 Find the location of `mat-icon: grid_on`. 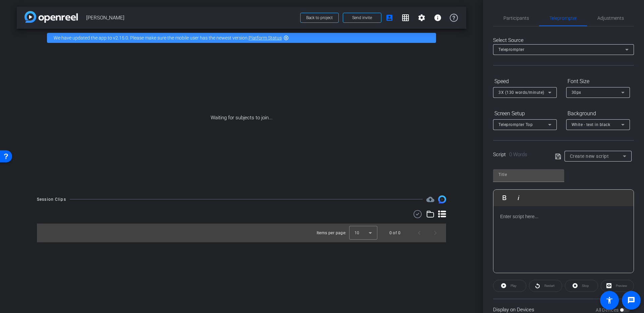

mat-icon: grid_on is located at coordinates (405, 18).